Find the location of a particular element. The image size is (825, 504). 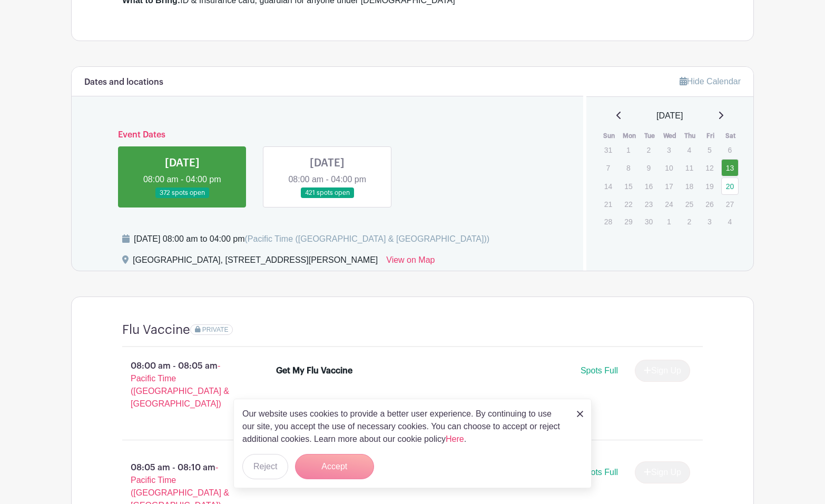

th: Fri is located at coordinates (710, 136).